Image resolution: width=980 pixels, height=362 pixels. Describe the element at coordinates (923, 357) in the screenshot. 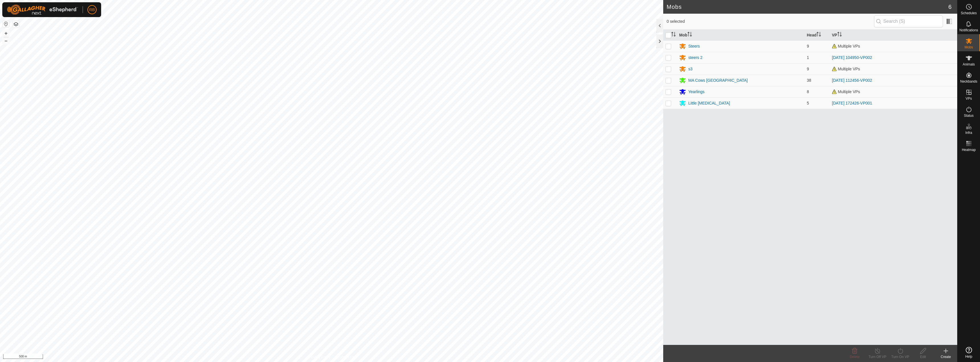

I see `div: Edit` at that location.